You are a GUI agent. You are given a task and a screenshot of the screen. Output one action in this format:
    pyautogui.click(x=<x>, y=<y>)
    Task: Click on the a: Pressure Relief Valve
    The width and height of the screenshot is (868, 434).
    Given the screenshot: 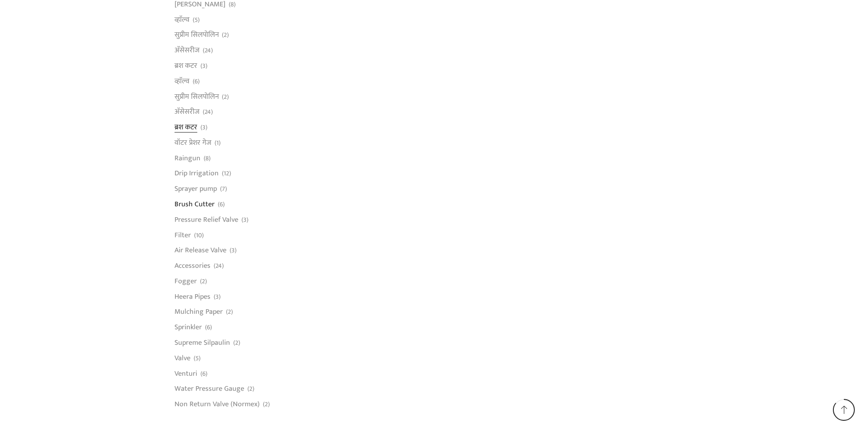 What is the action you would take?
    pyautogui.click(x=206, y=220)
    